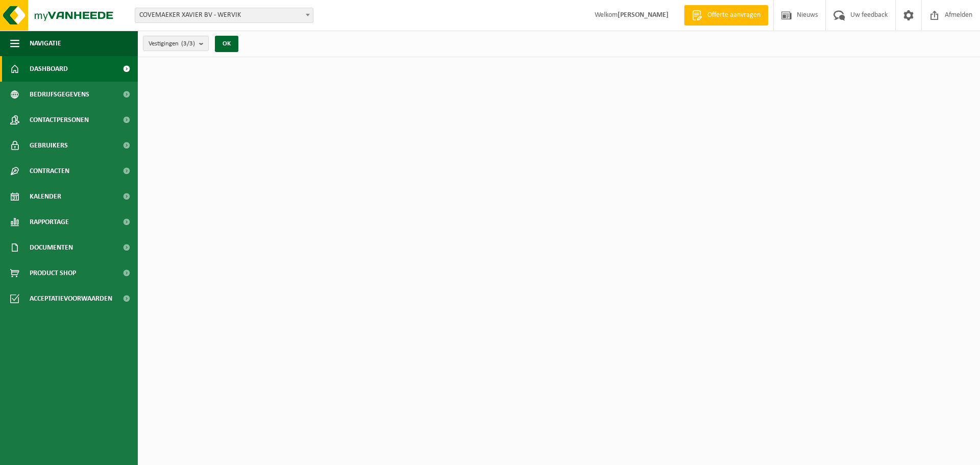 The height and width of the screenshot is (465, 980). What do you see at coordinates (71, 299) in the screenshot?
I see `span: Acceptatievoorwaarden` at bounding box center [71, 299].